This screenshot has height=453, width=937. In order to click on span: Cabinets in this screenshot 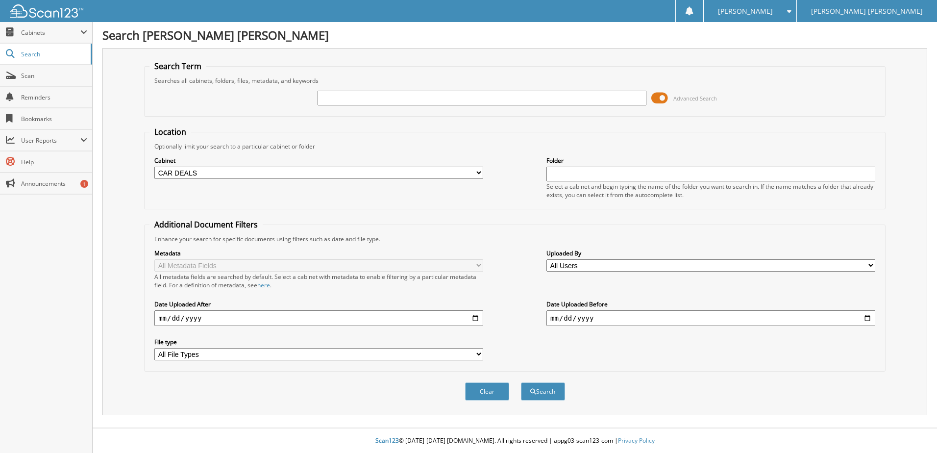, I will do `click(50, 32)`.